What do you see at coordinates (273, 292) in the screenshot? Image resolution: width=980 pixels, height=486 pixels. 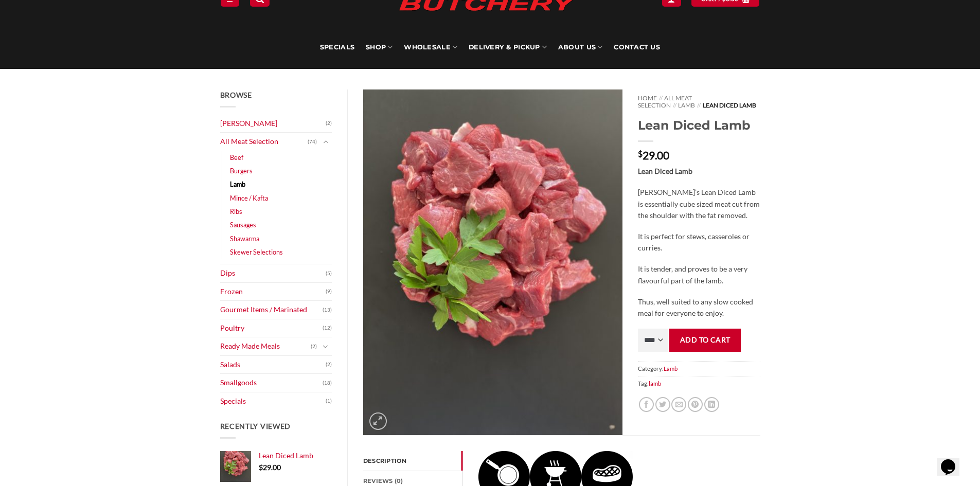 I see `a: Frozen` at bounding box center [273, 292].